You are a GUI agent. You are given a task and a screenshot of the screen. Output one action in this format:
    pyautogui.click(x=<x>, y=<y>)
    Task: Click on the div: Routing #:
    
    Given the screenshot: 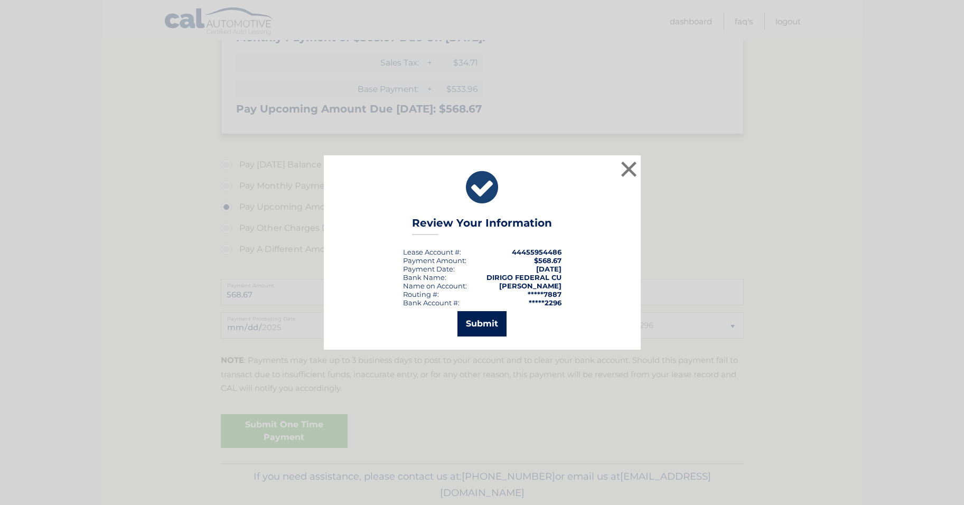 What is the action you would take?
    pyautogui.click(x=421, y=294)
    